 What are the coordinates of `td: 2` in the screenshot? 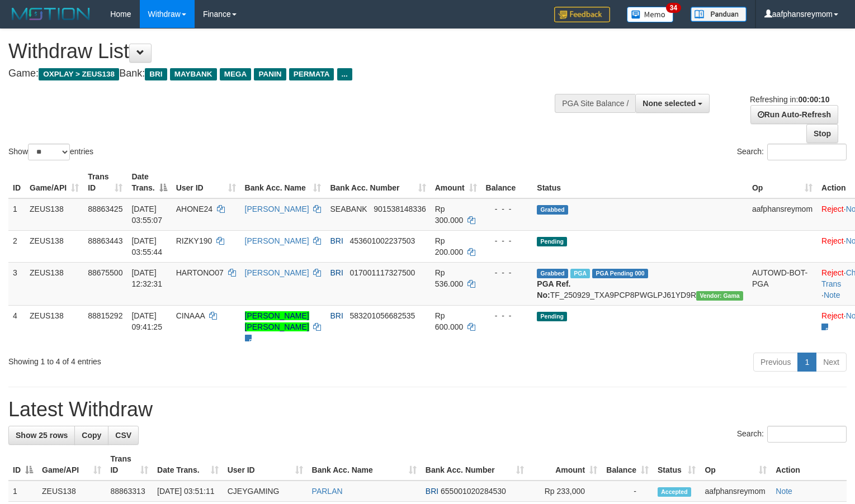 It's located at (17, 246).